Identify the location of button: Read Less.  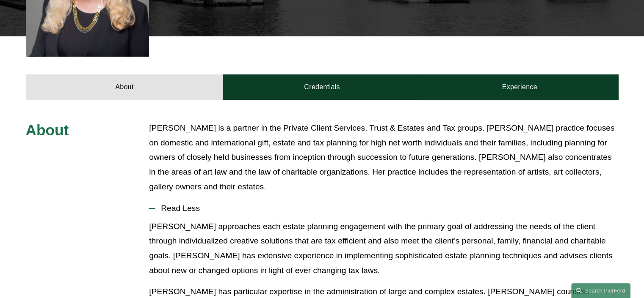
(383, 208).